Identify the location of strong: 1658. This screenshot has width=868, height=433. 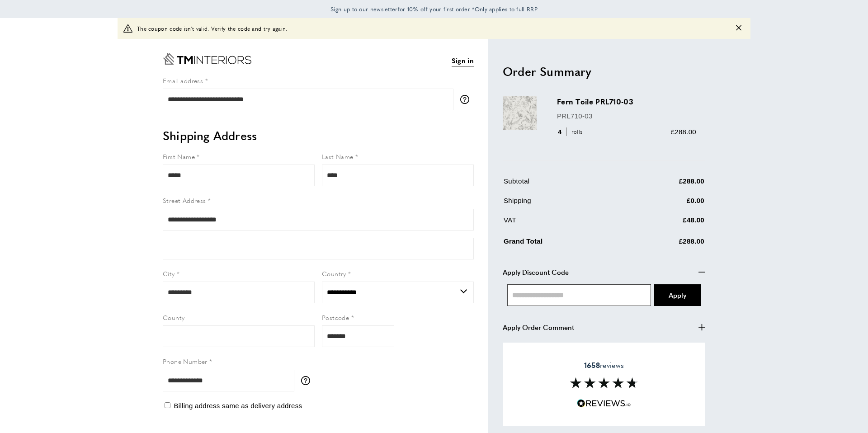
(591, 365).